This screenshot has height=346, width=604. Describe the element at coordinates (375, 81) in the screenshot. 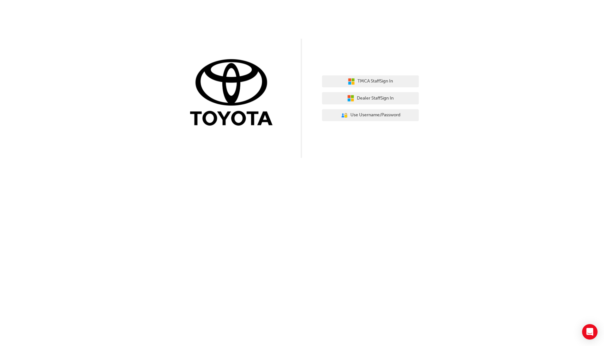

I see `span: TMCA Staff Sign In` at that location.